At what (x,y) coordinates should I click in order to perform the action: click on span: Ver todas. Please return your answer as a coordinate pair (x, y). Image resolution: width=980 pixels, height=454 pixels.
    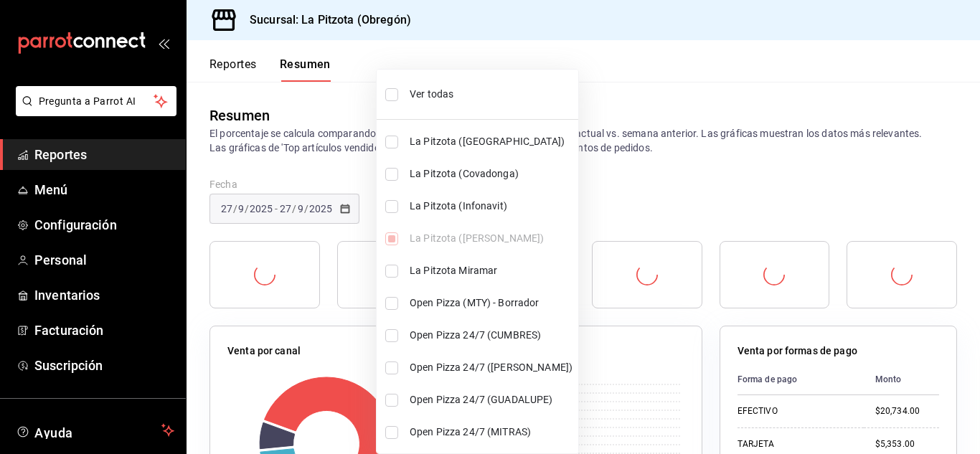
    Looking at the image, I should click on (490, 94).